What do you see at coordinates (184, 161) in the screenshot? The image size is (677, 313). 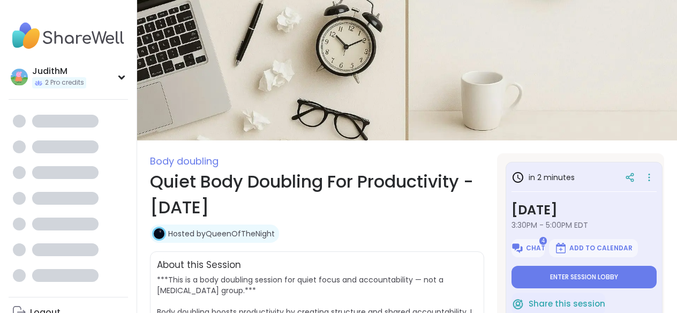 I see `span: Body doubling` at bounding box center [184, 161].